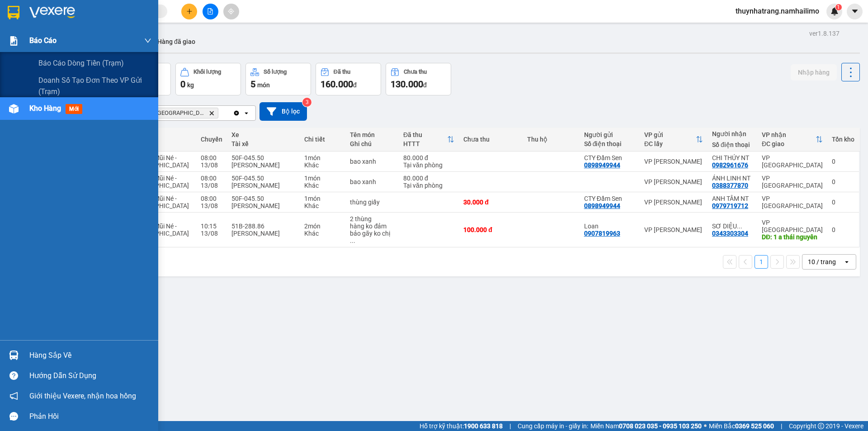  I want to click on div: ANH TÂM NT, so click(732, 198).